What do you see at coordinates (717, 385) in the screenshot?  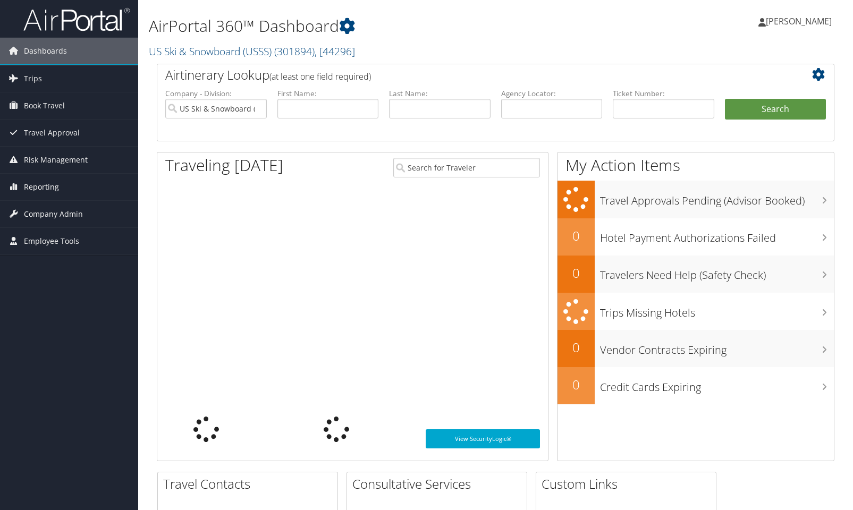 I see `h3: Credit Cards Expiring` at bounding box center [717, 385].